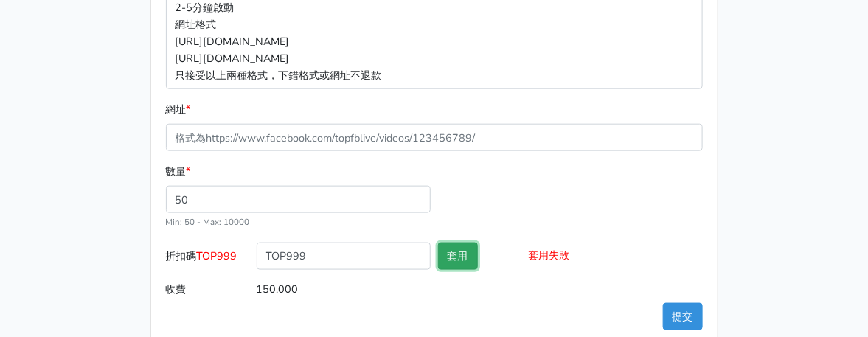 This screenshot has height=337, width=868. I want to click on label: 收費, so click(207, 289).